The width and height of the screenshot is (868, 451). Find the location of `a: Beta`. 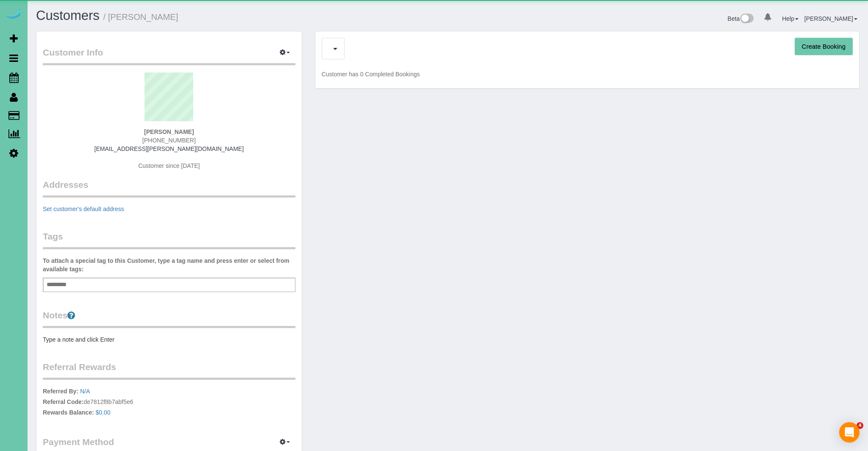

a: Beta is located at coordinates (741, 19).